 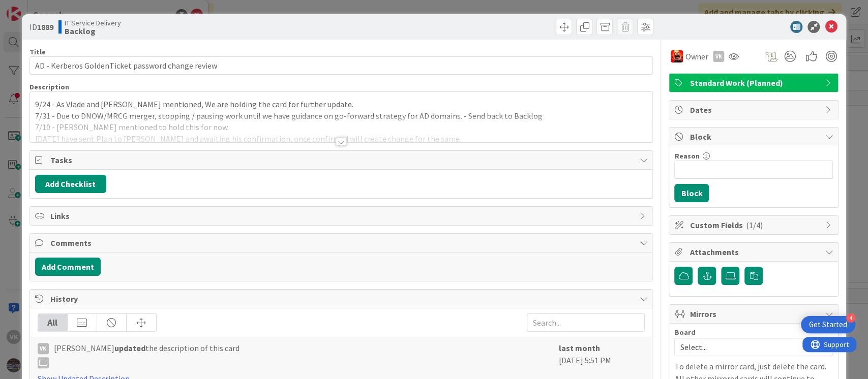 I want to click on div: Open Get Started checklist, remaining modules: 4, so click(x=828, y=325).